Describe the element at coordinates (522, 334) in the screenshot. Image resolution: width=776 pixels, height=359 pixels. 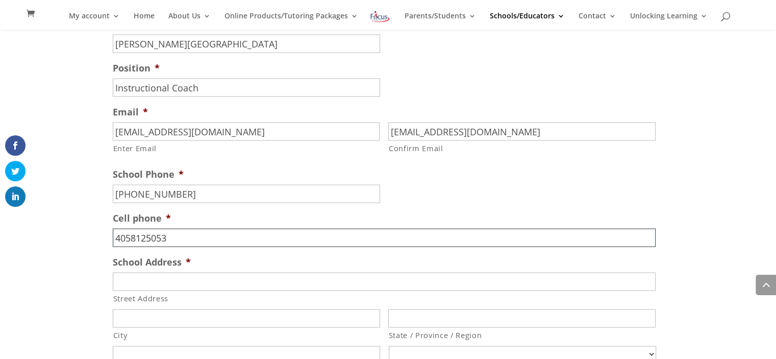
I see `label: State / Province / Region` at that location.